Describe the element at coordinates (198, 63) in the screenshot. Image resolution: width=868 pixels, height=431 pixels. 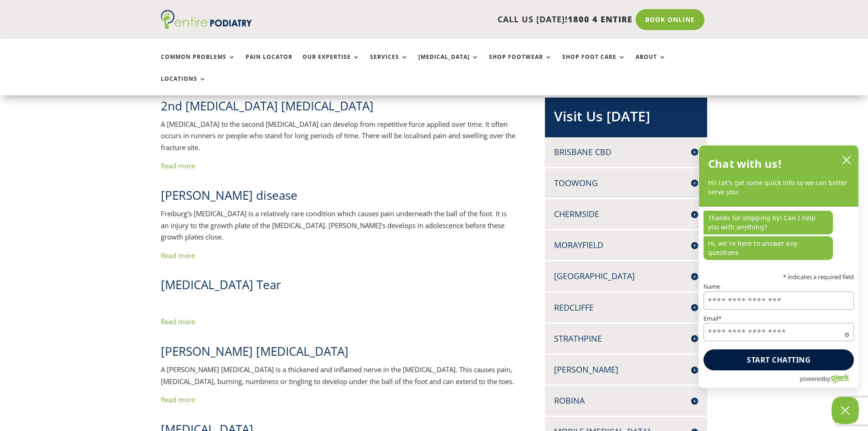
I see `a: Common Problems` at that location.